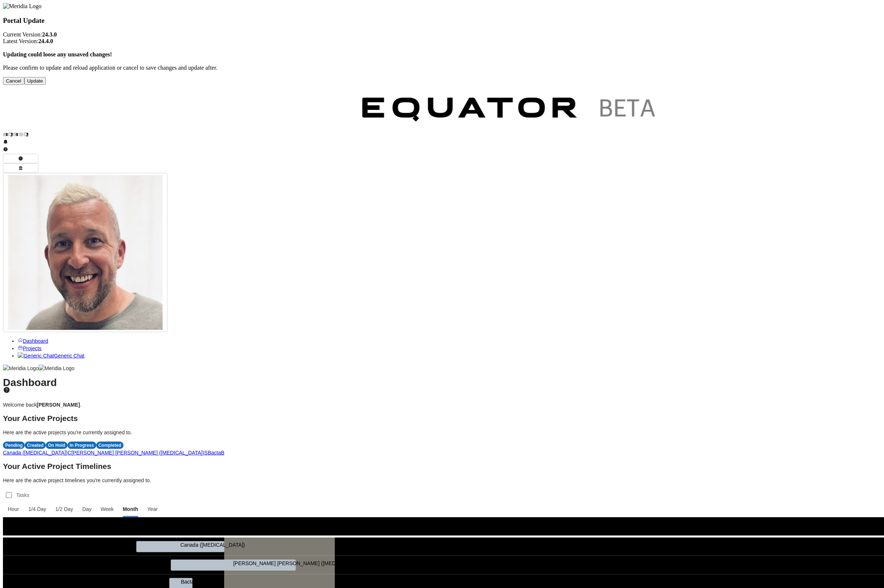 This screenshot has height=588, width=884. What do you see at coordinates (442, 405) in the screenshot?
I see `p: Welcome back .` at bounding box center [442, 405].